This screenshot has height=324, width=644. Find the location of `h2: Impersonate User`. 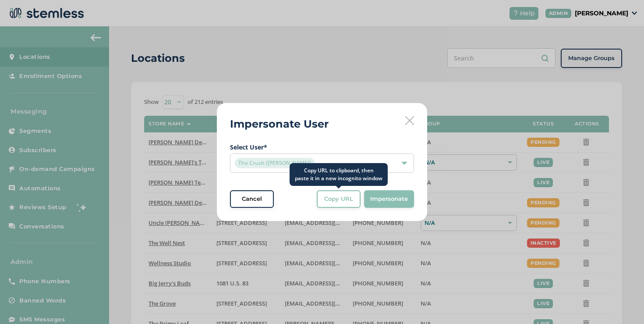

h2: Impersonate User is located at coordinates (279, 124).